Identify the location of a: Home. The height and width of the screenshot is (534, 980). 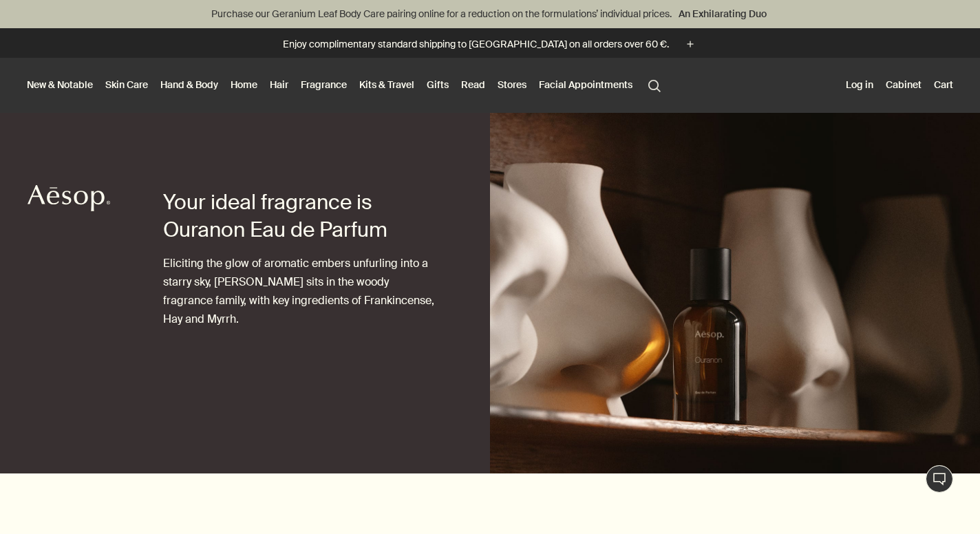
(243, 85).